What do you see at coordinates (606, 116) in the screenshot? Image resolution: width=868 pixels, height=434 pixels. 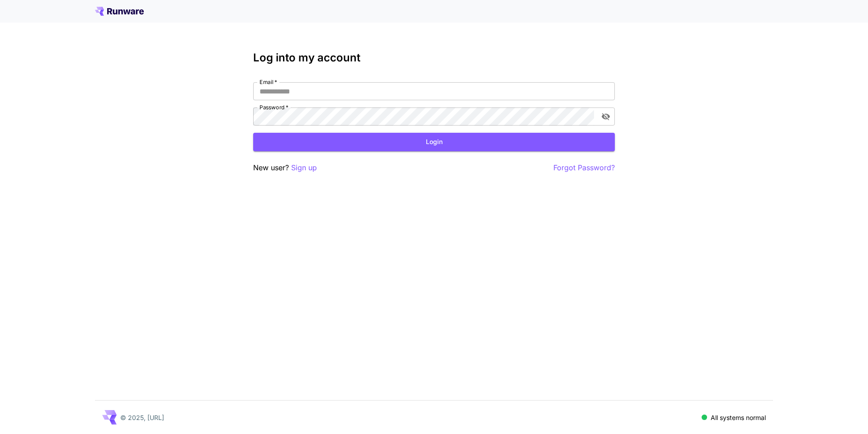 I see `button: toggle password visibility` at bounding box center [606, 116].